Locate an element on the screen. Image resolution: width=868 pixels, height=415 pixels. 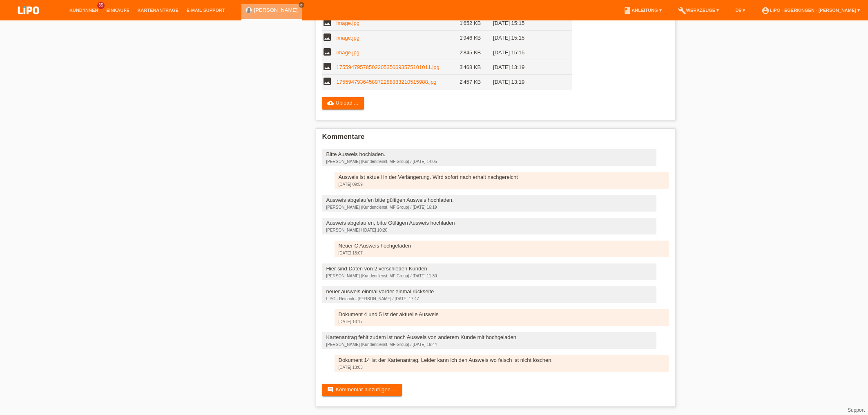
i: close is located at coordinates (302, 5).